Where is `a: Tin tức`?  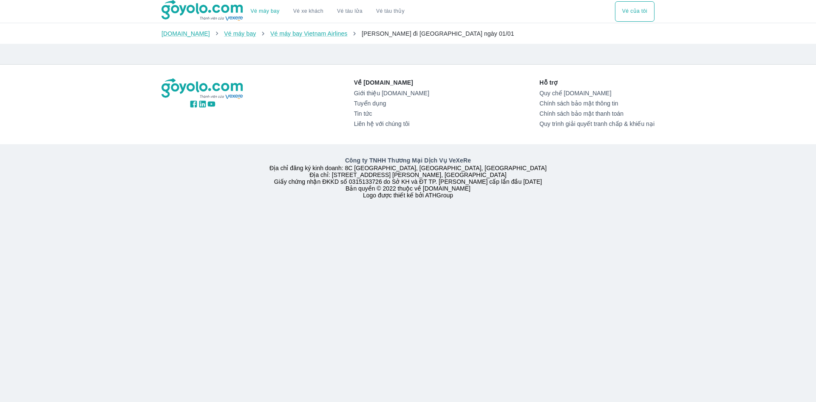
a: Tin tức is located at coordinates (392, 114).